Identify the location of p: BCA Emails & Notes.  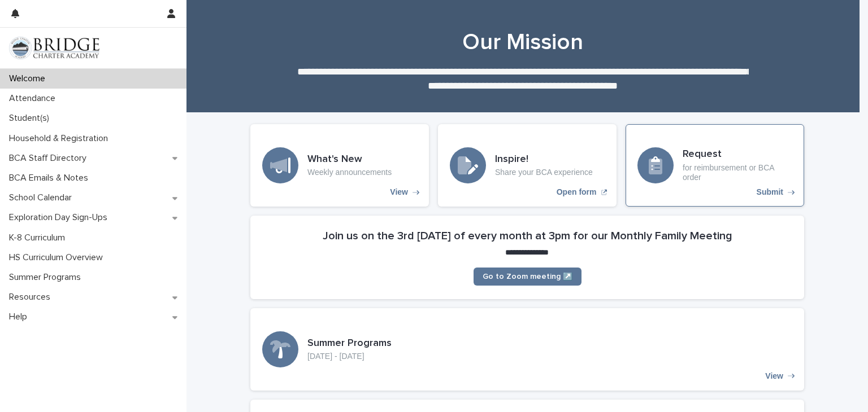
(51, 178).